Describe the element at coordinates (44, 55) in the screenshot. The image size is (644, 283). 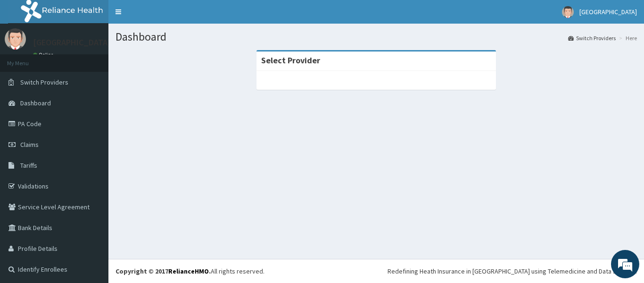
I see `a: Online` at that location.